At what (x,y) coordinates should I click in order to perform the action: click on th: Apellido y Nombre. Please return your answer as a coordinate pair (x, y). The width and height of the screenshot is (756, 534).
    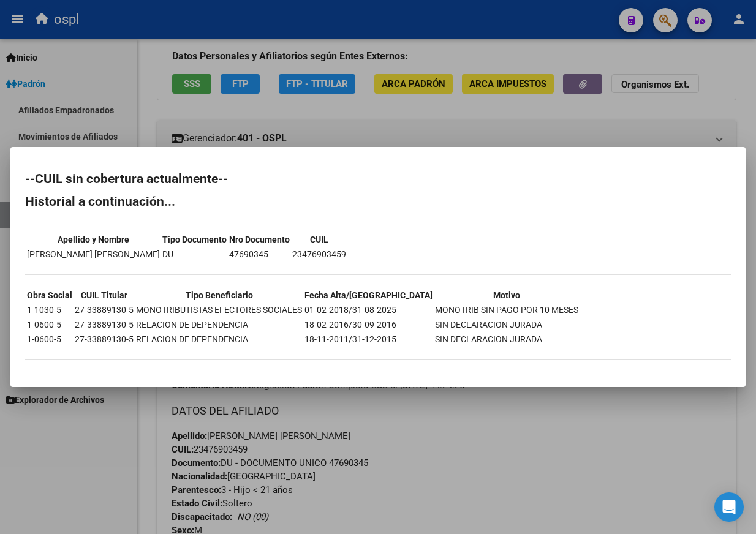
    Looking at the image, I should click on (93, 240).